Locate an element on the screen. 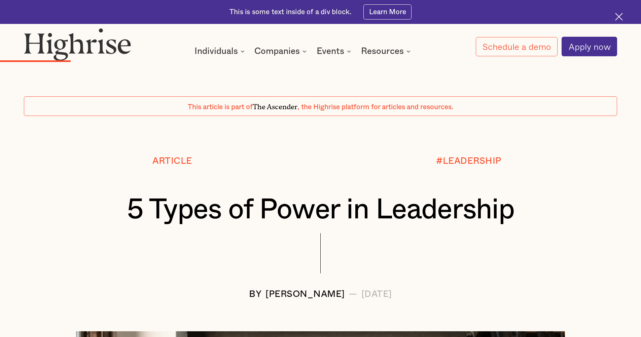 The image size is (641, 337). span: This article is part of is located at coordinates (220, 107).